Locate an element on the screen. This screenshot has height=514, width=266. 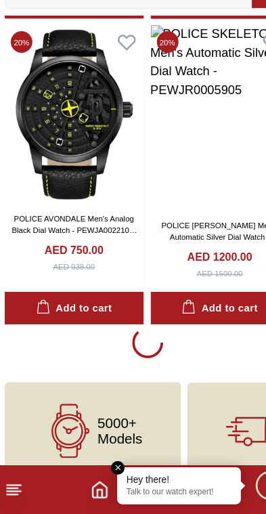
div: Hey there! is located at coordinates (161, 484).